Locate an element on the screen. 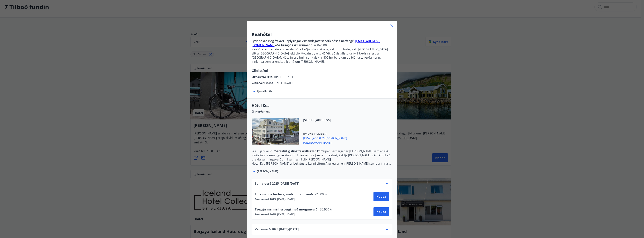 The height and width of the screenshot is (238, 644). strong: eða hringið í símanúmerið: 460-2000 is located at coordinates (301, 45).